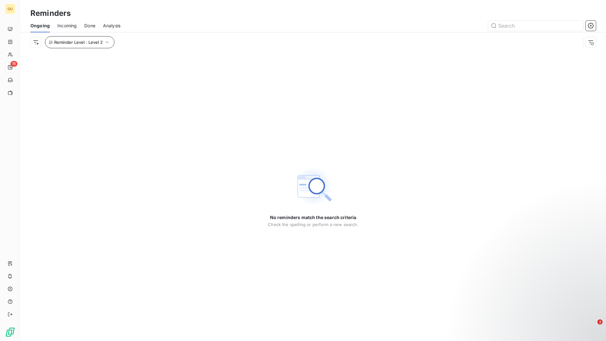 This screenshot has width=606, height=341. Describe the element at coordinates (50, 13) in the screenshot. I see `h3: Reminders` at that location.